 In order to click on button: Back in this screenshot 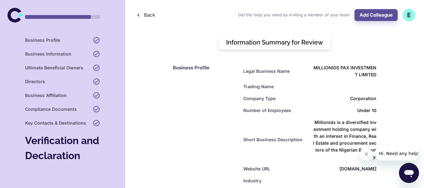, I will do `click(146, 15)`.